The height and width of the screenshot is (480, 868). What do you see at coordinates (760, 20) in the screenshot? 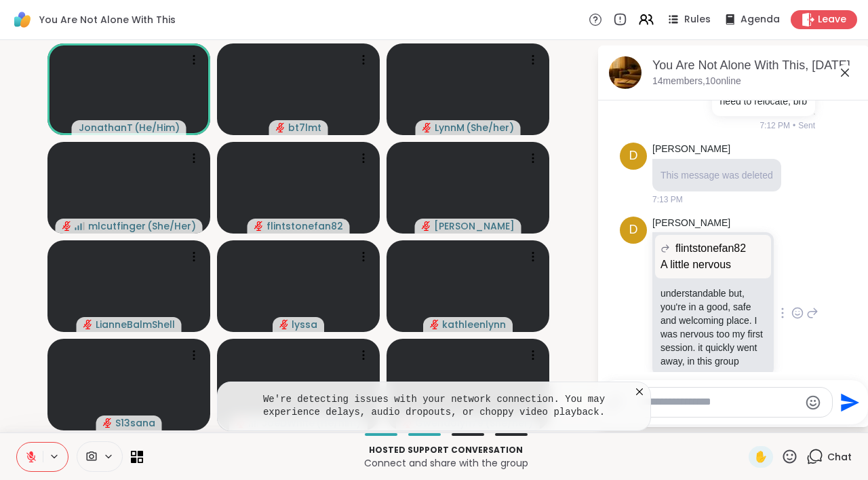
I see `span: Agenda` at bounding box center [760, 20].